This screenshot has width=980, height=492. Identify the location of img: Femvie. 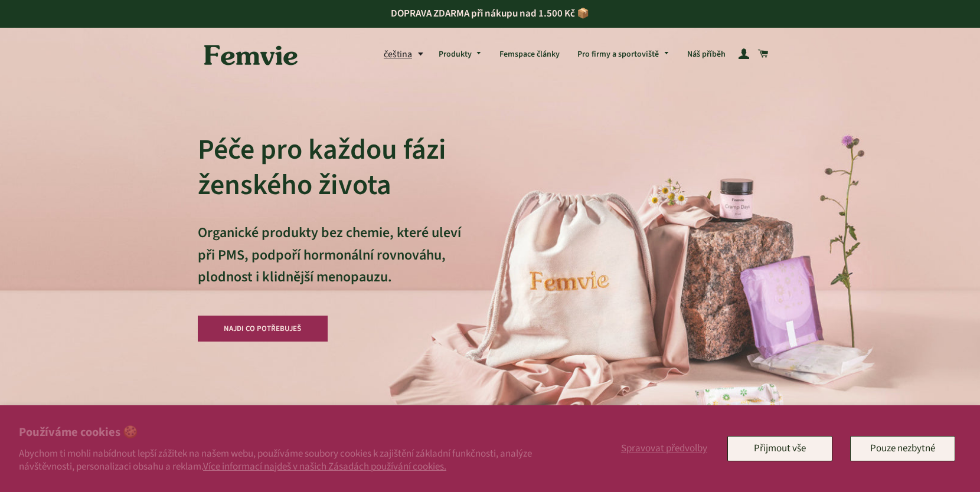
(251, 55).